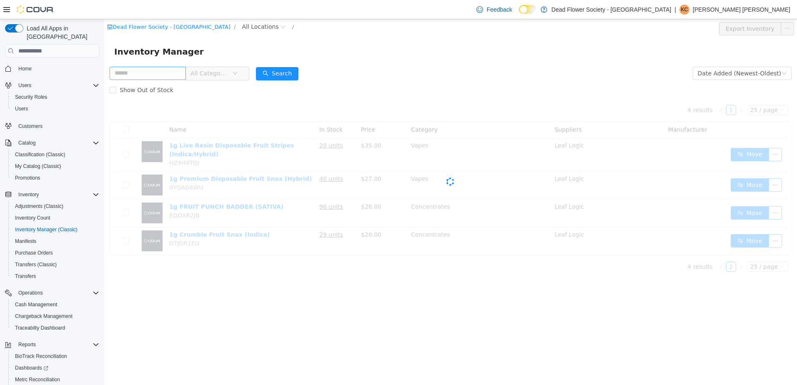  Describe the element at coordinates (55, 166) in the screenshot. I see `button: My Catalog (Classic)` at that location.